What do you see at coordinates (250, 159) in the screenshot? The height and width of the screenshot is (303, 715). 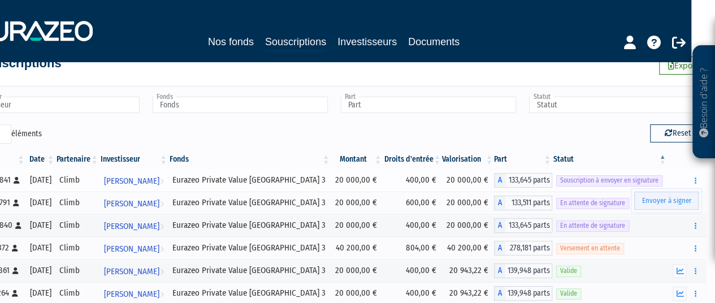 I see `th: Fonds: activer pour trier la colonne par ordre croissant` at bounding box center [250, 159].